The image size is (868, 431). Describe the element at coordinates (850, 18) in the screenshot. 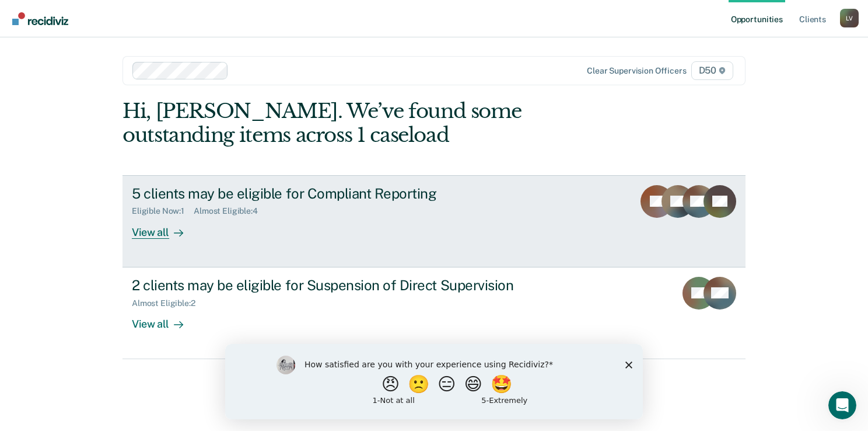

I see `button: Profile dropdown button` at that location.